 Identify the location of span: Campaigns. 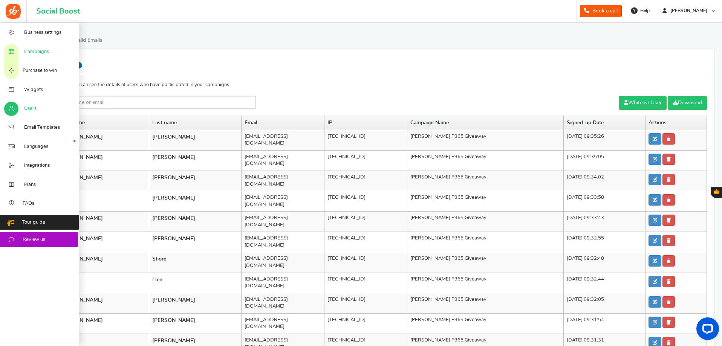
(37, 52).